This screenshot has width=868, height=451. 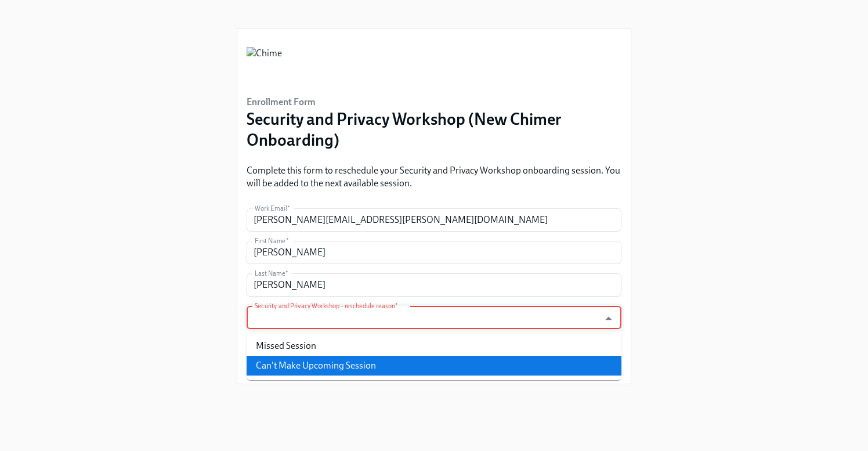 I want to click on li: Can't Make Upcoming Session, so click(x=434, y=365).